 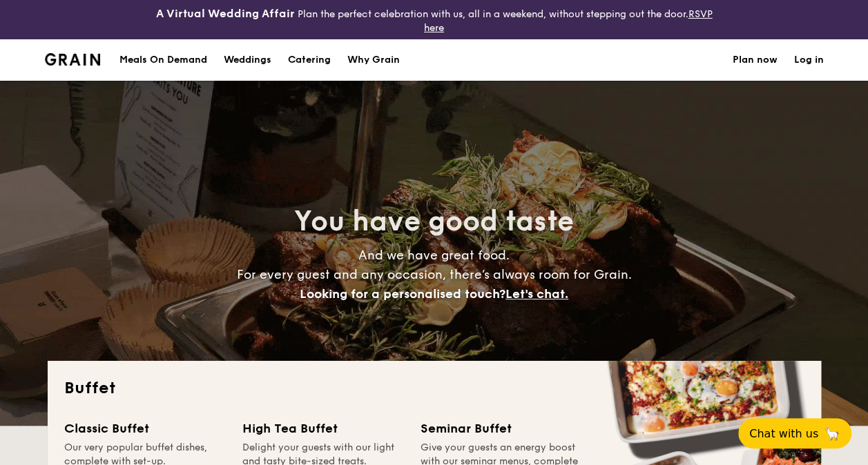 I want to click on a: Log in, so click(x=808, y=60).